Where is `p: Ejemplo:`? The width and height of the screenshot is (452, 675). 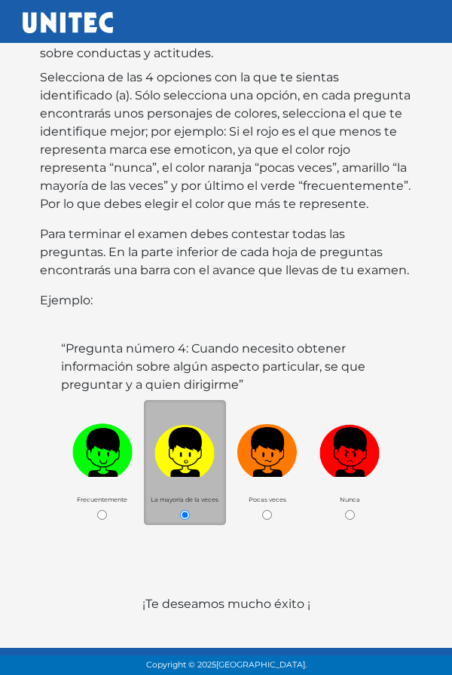 p: Ejemplo: is located at coordinates (226, 301).